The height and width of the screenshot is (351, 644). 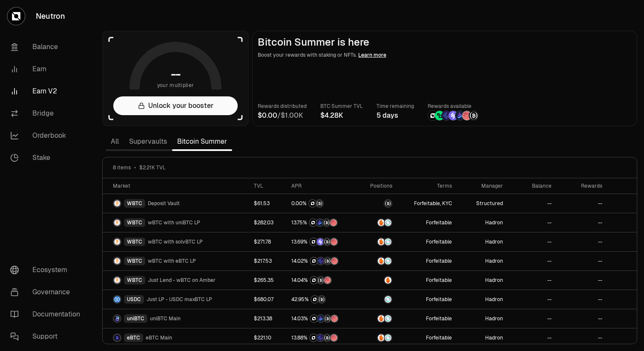 I want to click on div: Balance, so click(x=532, y=186).